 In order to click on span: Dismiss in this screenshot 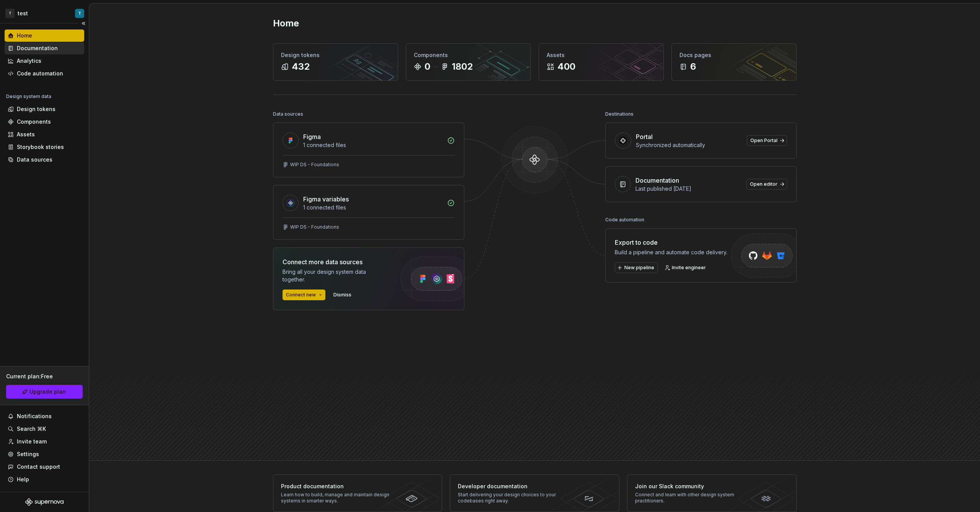, I will do `click(343, 295)`.